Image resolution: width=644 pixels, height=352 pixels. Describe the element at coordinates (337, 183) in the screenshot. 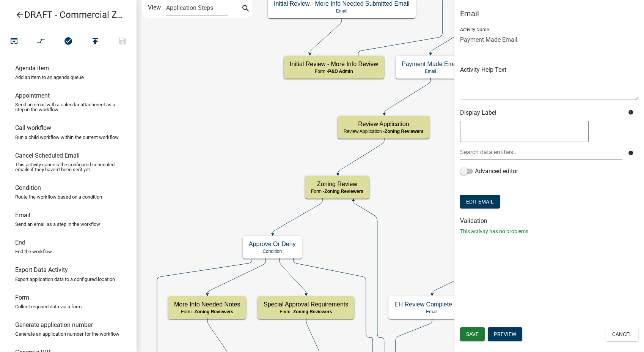

I see `h5: Zoning Review` at that location.